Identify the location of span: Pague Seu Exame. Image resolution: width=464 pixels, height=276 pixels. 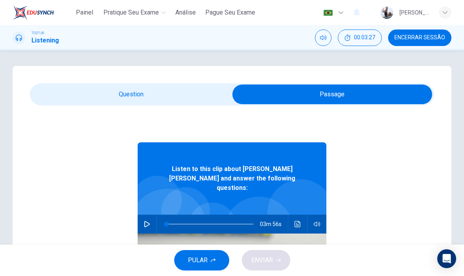
(230, 13).